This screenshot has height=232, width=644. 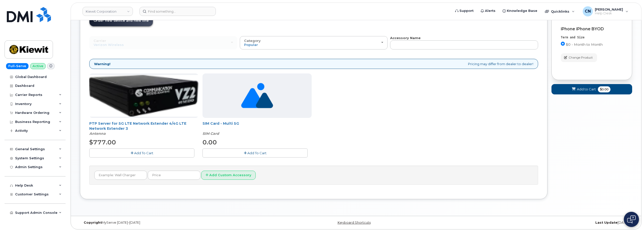 I want to click on span: Knowledge Base, so click(x=522, y=11).